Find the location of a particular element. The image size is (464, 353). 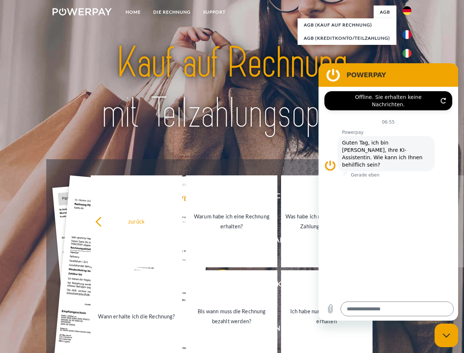

a: DIE RECHNUNG is located at coordinates (172, 12).